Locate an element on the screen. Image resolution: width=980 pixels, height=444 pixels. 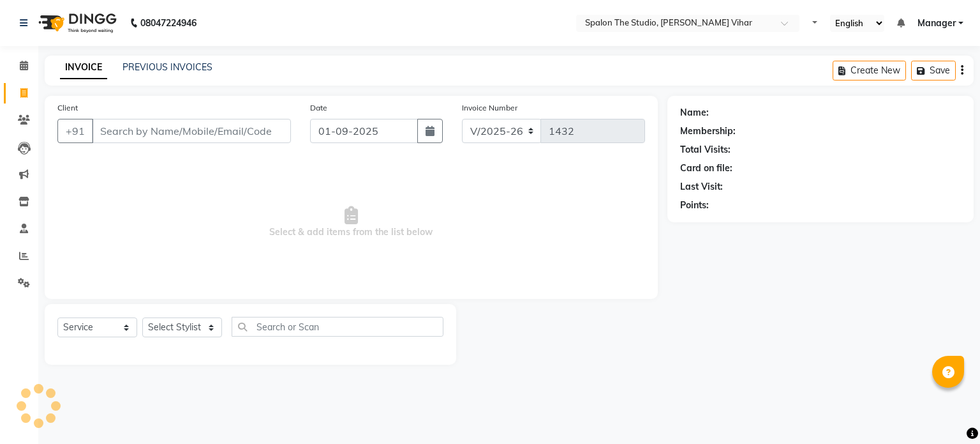
div: Name: is located at coordinates (695, 113).